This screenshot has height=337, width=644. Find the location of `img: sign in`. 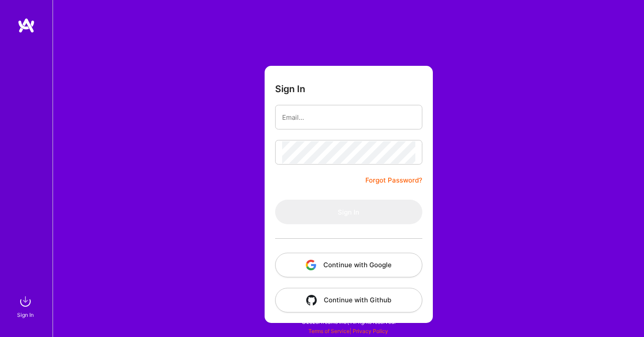

img: sign in is located at coordinates (25, 302).